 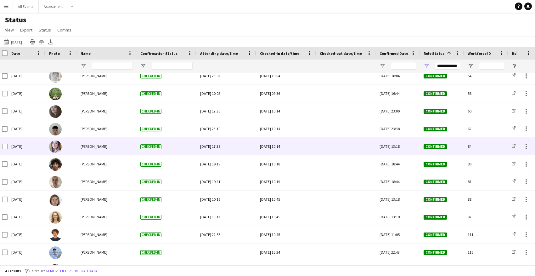 I want to click on div: 116, so click(x=486, y=252).